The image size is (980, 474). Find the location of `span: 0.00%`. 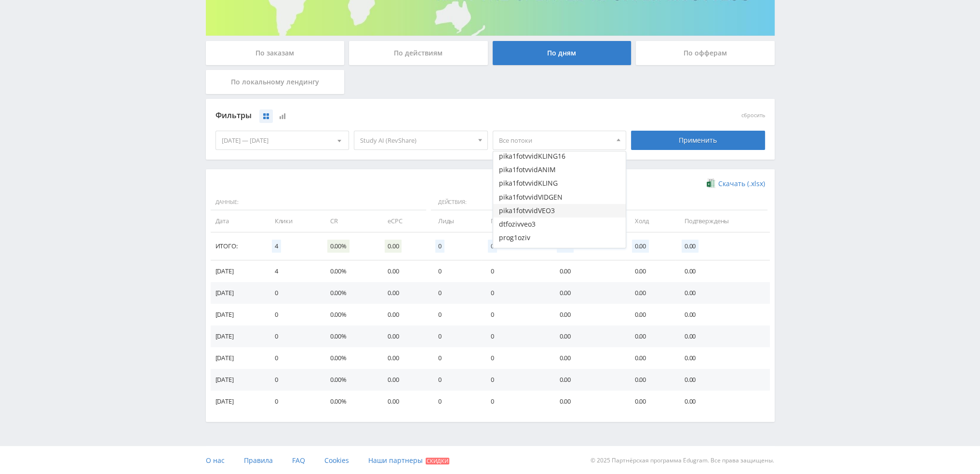

span: 0.00% is located at coordinates (338, 246).